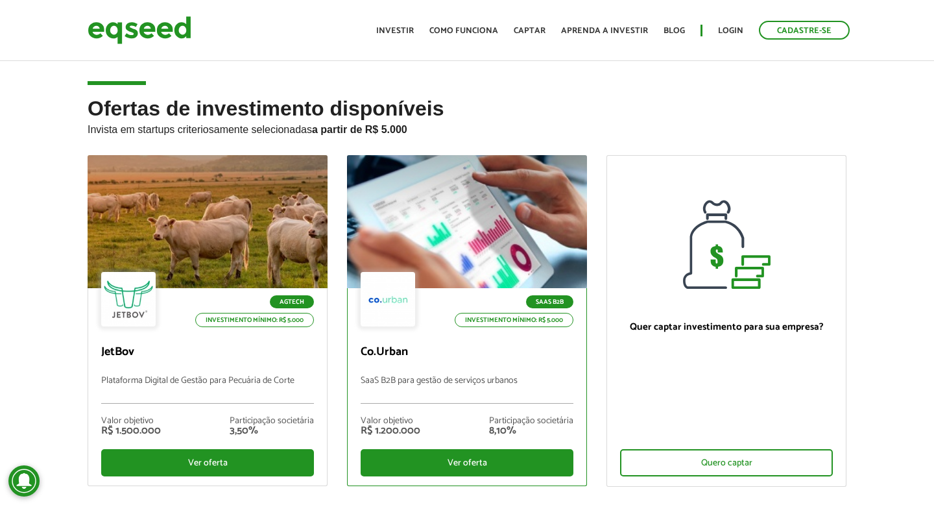 Image resolution: width=934 pixels, height=505 pixels. What do you see at coordinates (727, 321) in the screenshot?
I see `a: Quer captar investimento para sua empresa? Quero captar` at bounding box center [727, 321].